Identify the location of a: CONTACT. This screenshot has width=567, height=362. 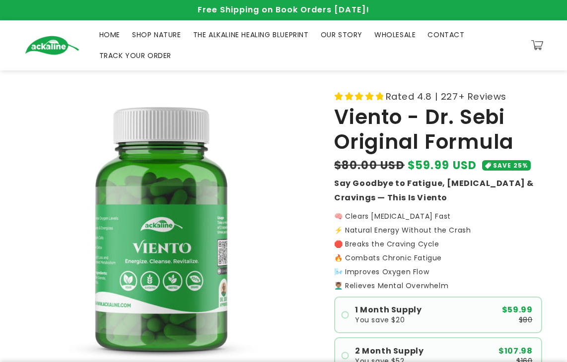
(446, 35).